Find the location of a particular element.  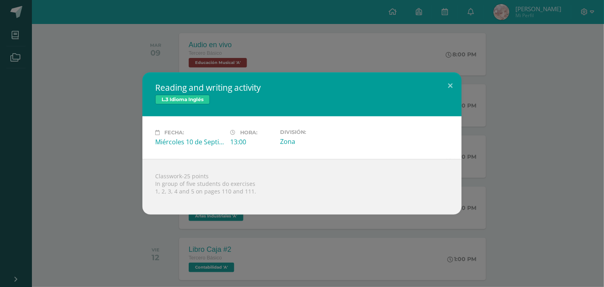

button: Close (Esc) is located at coordinates (450, 86).